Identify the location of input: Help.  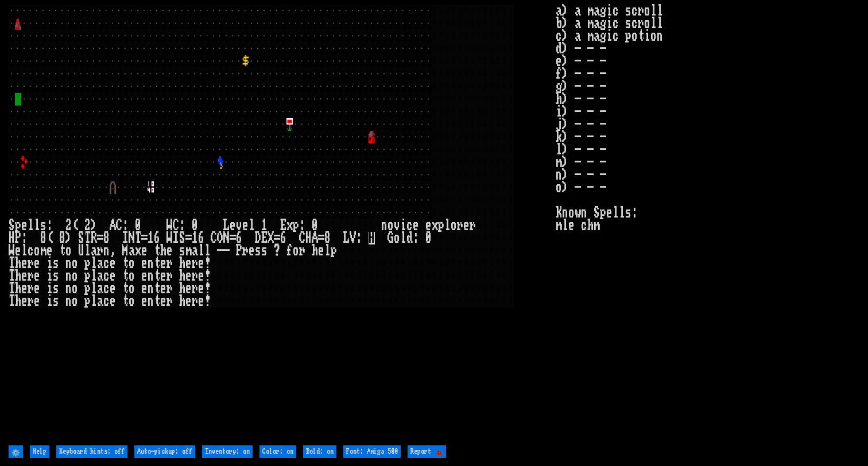
(40, 452).